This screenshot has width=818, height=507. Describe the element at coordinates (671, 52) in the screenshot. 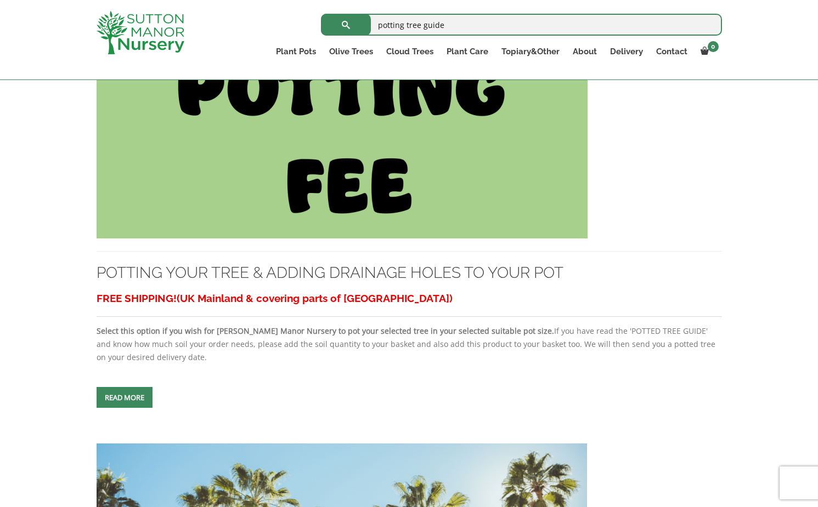

I see `a: Contact` at that location.